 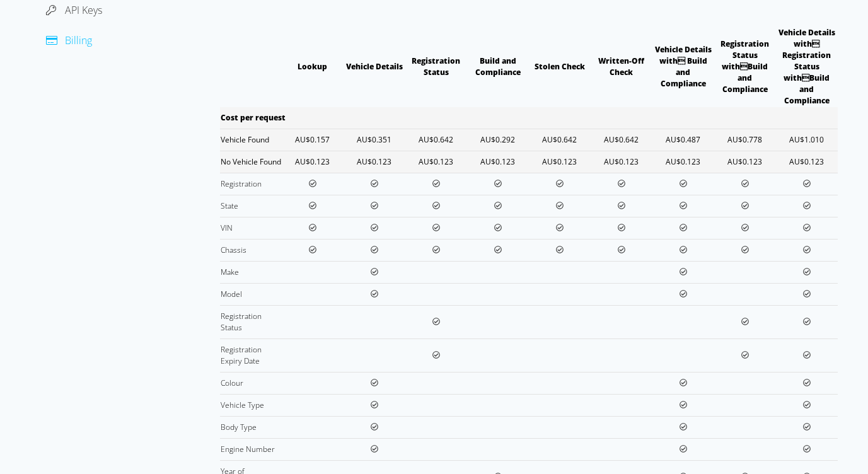 I want to click on th: Registration Status withBuild and Compliance, so click(x=745, y=67).